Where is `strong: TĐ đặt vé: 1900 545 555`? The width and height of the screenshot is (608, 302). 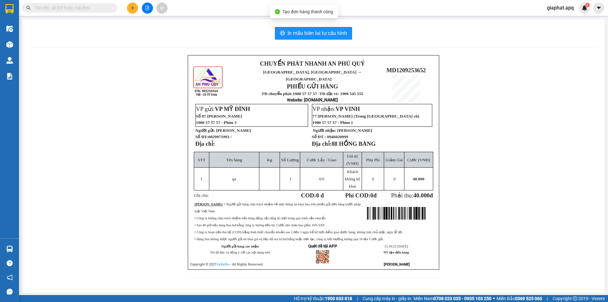 strong: TĐ đặt vé: 1900 545 555 is located at coordinates (341, 93).